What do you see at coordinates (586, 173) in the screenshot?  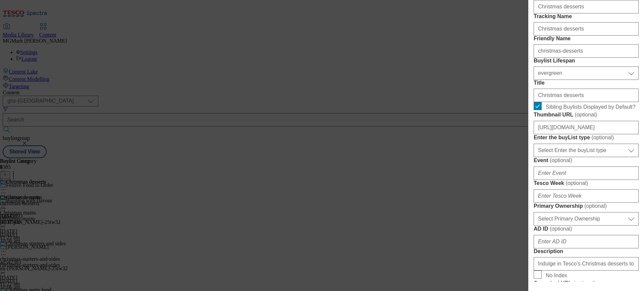 I see `input: Enter Event` at bounding box center [586, 173].